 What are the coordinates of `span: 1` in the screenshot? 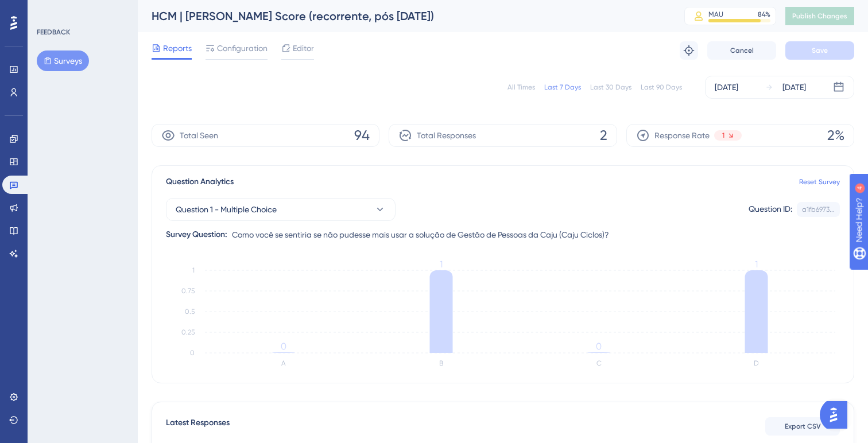 It's located at (723, 135).